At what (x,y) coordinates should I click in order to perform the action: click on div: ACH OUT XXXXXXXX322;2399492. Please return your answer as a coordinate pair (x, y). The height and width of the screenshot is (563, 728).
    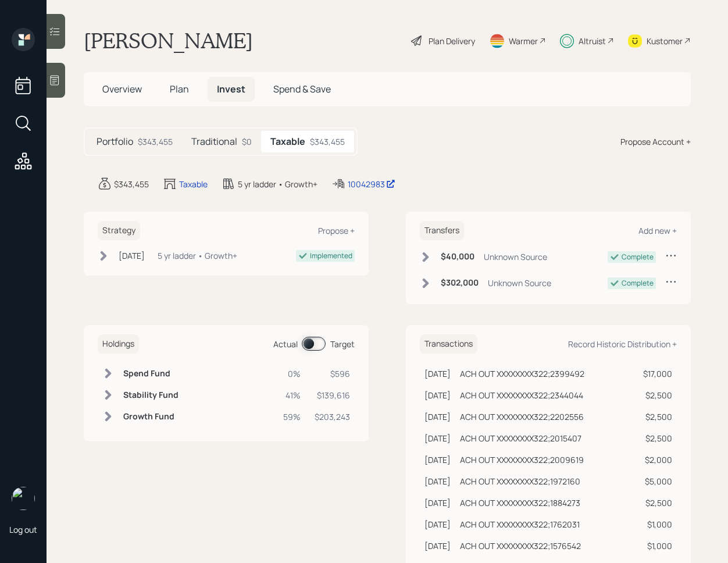
    Looking at the image, I should click on (522, 374).